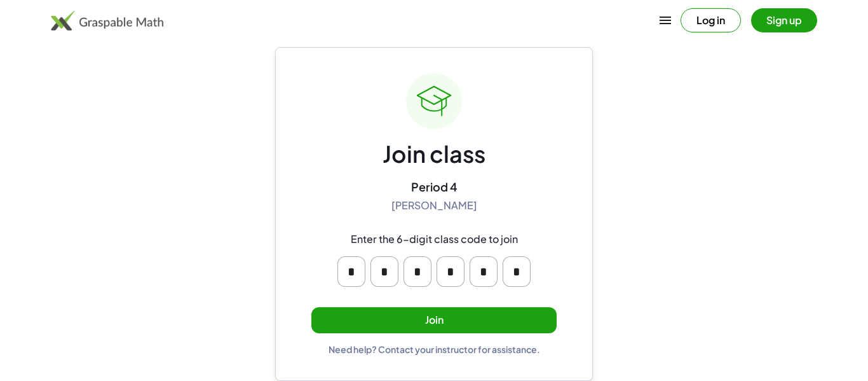 Image resolution: width=868 pixels, height=381 pixels. What do you see at coordinates (451, 272) in the screenshot?
I see `input: Please enter OTP character 4` at bounding box center [451, 272].